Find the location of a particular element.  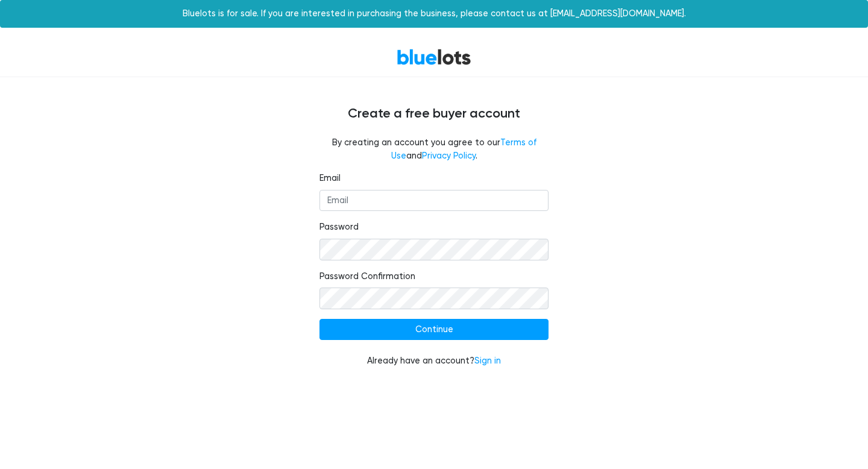

a: Sign in is located at coordinates (487, 361).